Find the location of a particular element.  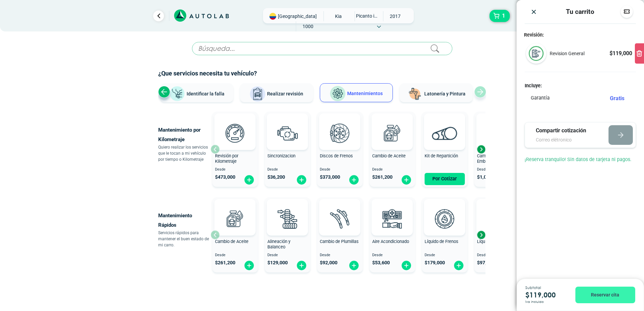

button: Sincronizacion Desde $36,200 is located at coordinates (287, 149).